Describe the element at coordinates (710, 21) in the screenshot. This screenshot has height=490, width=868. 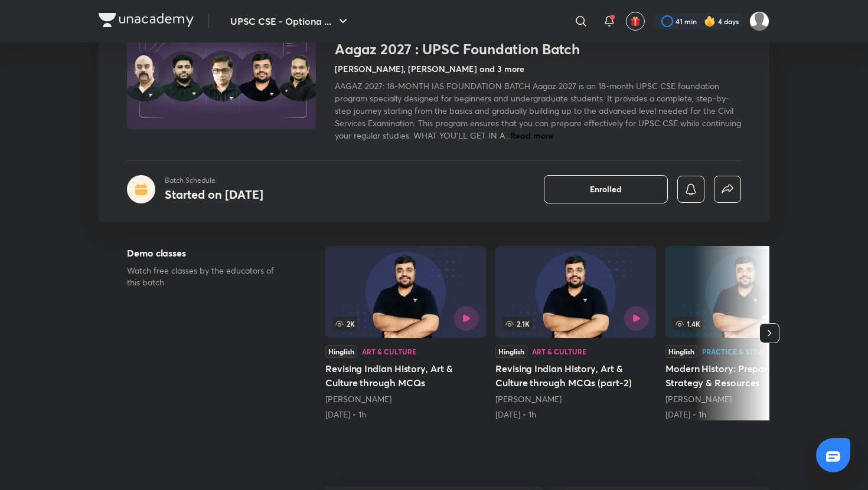
I see `img: streak` at that location.